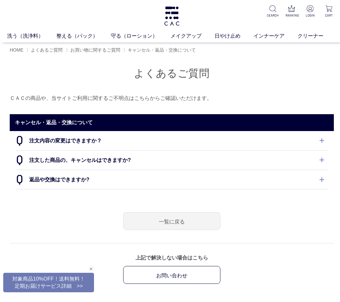  I want to click on dt: 注文した商品の、キャンセルはできますか?, so click(172, 160).